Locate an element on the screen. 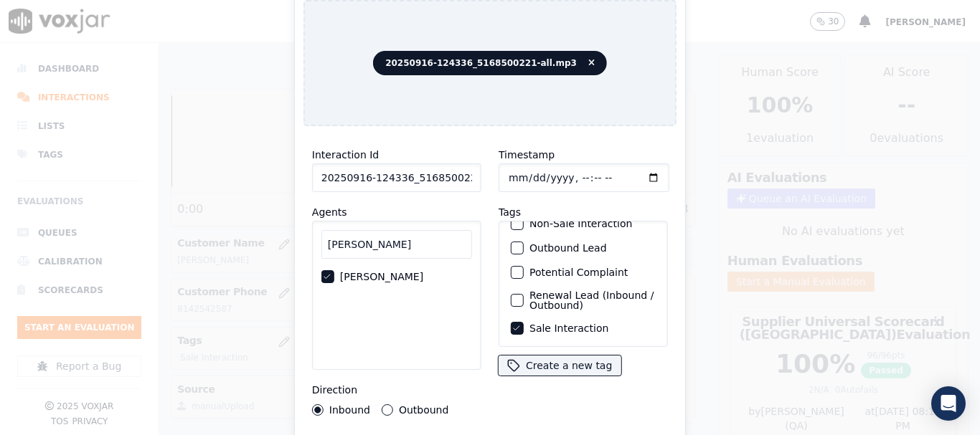 The image size is (980, 435). label: Outbound Lead is located at coordinates (568, 248).